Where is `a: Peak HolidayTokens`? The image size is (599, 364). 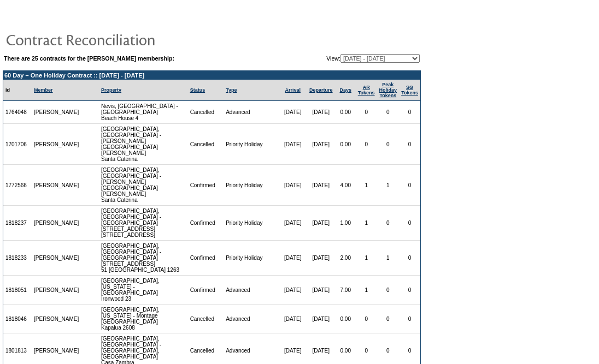 a: Peak HolidayTokens is located at coordinates (388, 90).